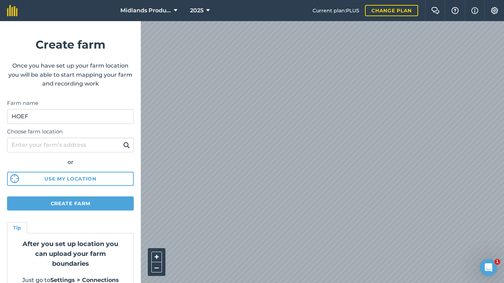  I want to click on strong: After you set up location you can upload your farm boundaries, so click(70, 254).